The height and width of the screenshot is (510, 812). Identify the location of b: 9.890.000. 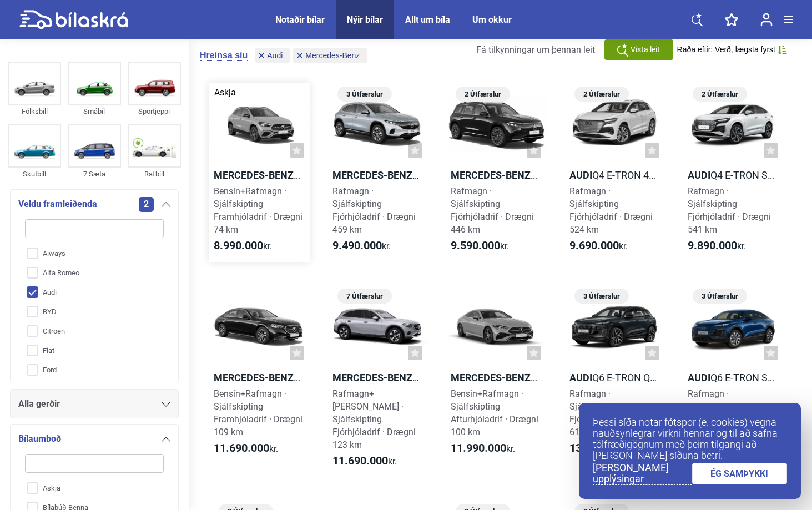
(712, 245).